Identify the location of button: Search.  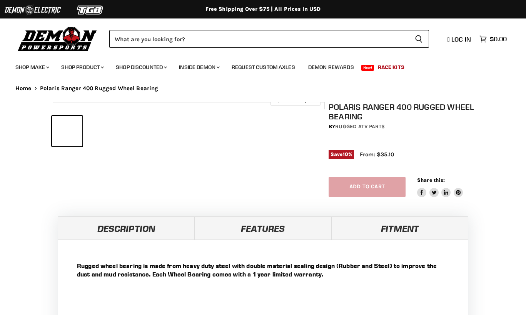
(419, 39).